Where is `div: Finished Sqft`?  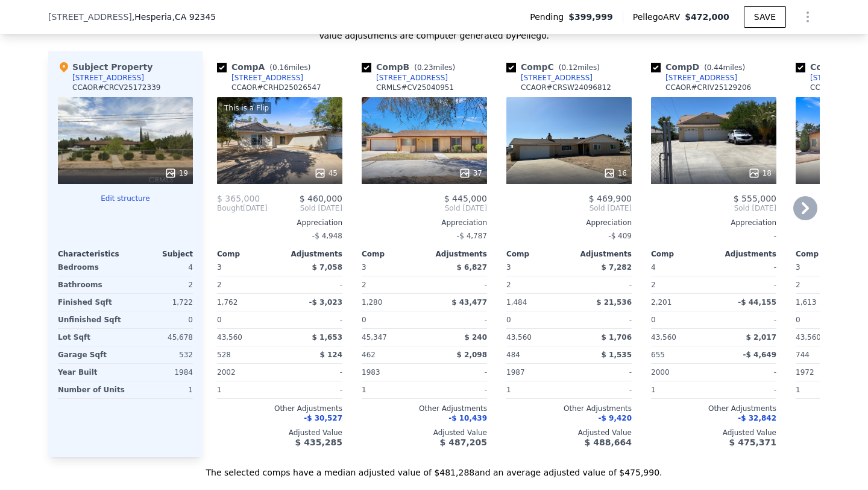 div: Finished Sqft is located at coordinates (91, 303).